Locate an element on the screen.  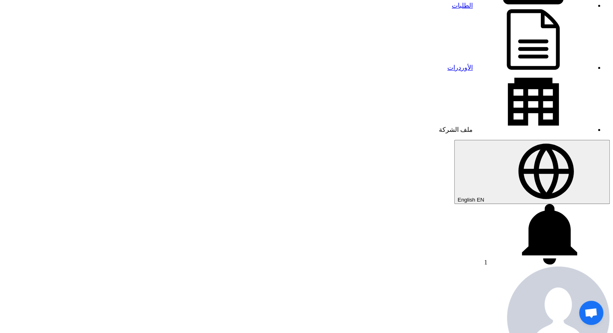
a: ملف الشركة is located at coordinates (516, 129).